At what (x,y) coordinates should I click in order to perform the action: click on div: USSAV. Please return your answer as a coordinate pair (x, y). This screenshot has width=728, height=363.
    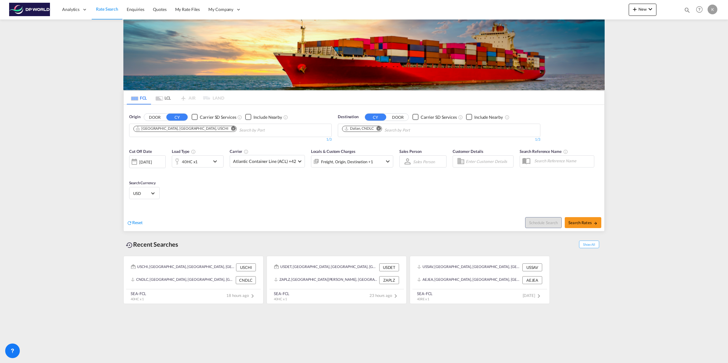
    Looking at the image, I should click on (532, 267).